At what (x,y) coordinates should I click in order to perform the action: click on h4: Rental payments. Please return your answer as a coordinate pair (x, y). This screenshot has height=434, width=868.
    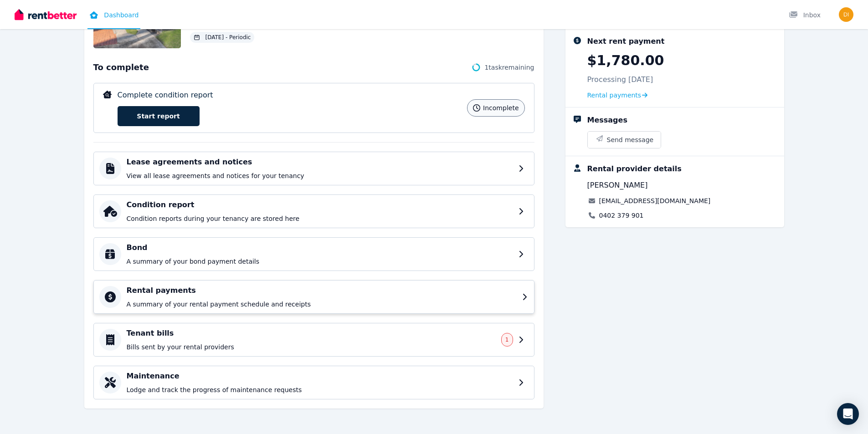
    Looking at the image, I should click on (321, 291).